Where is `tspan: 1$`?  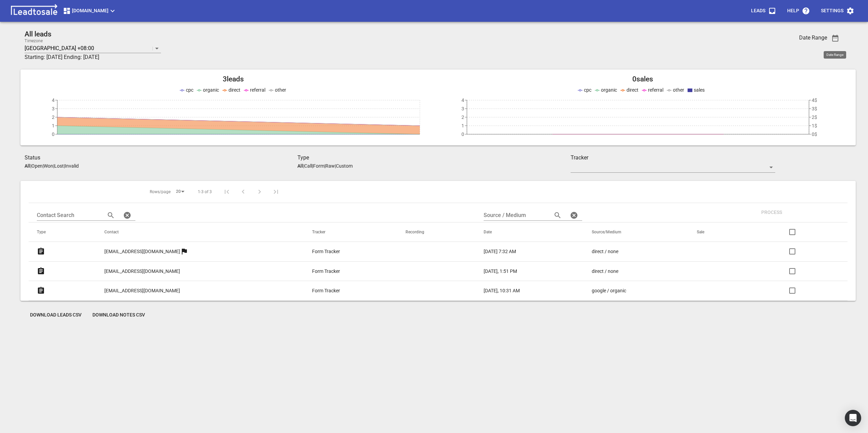
tspan: 1$ is located at coordinates (815, 126).